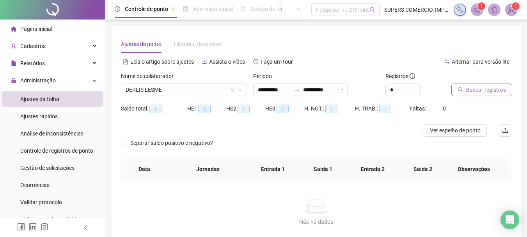 The width and height of the screenshot is (527, 237). What do you see at coordinates (14, 80) in the screenshot?
I see `span: lock` at bounding box center [14, 80].